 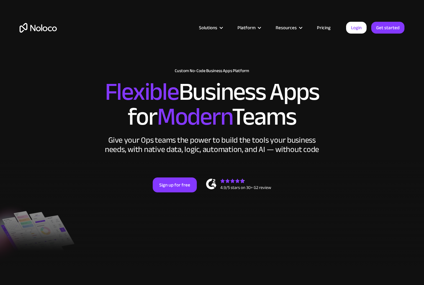 I want to click on span: Modern, so click(x=194, y=116).